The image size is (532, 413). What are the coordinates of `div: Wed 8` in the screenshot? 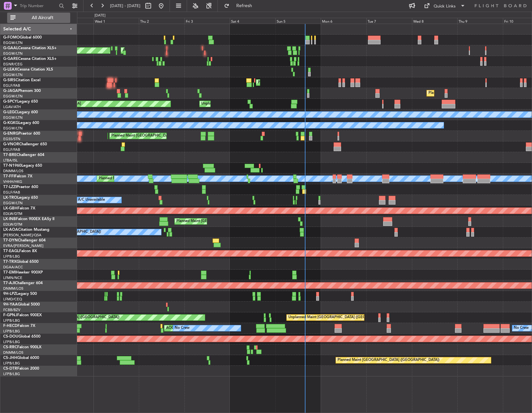 It's located at (435, 21).